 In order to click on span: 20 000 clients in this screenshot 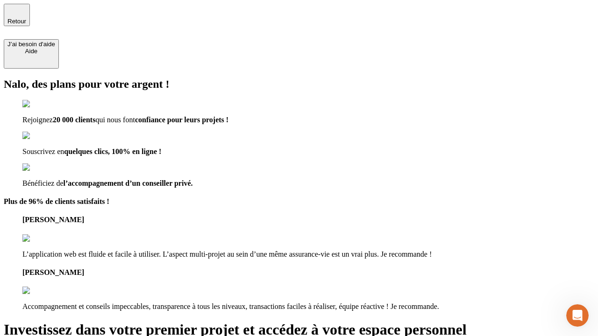, I will do `click(74, 120)`.